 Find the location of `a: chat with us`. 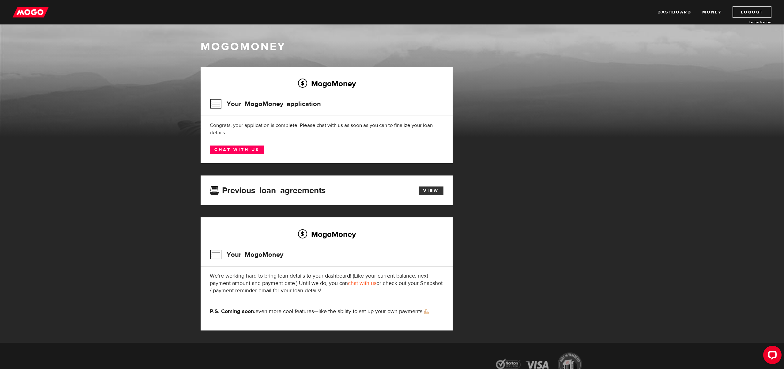

a: chat with us is located at coordinates (362, 283).